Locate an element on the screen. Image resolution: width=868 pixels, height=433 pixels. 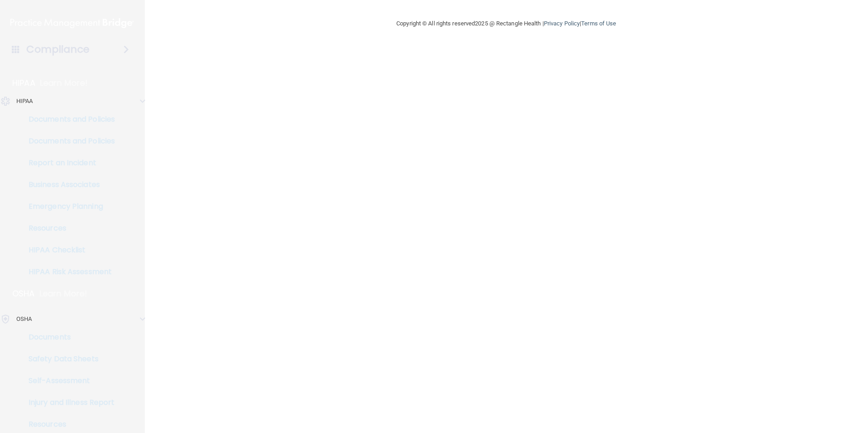
div: Copyright © All rights reserved 2025 @ Rectangle Health | | is located at coordinates (506, 24).